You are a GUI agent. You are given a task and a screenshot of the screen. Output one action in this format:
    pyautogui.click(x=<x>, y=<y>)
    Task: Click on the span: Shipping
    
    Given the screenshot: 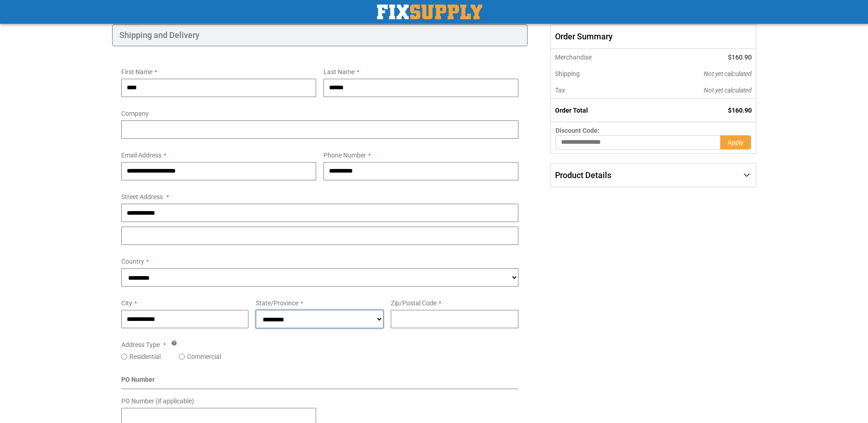 What is the action you would take?
    pyautogui.click(x=567, y=73)
    